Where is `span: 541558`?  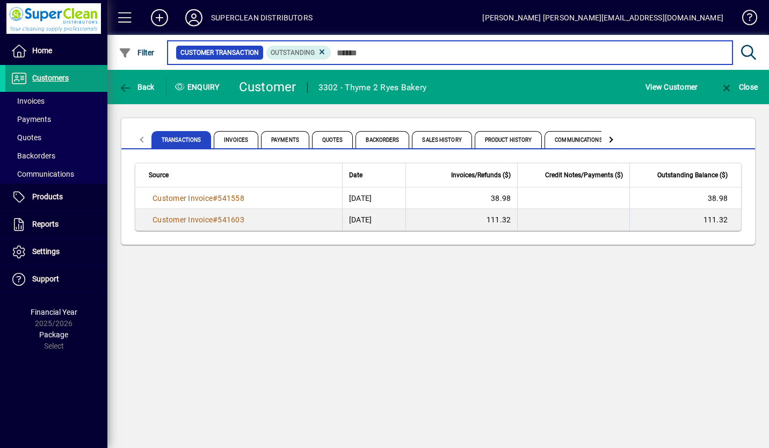 span: 541558 is located at coordinates (231, 198).